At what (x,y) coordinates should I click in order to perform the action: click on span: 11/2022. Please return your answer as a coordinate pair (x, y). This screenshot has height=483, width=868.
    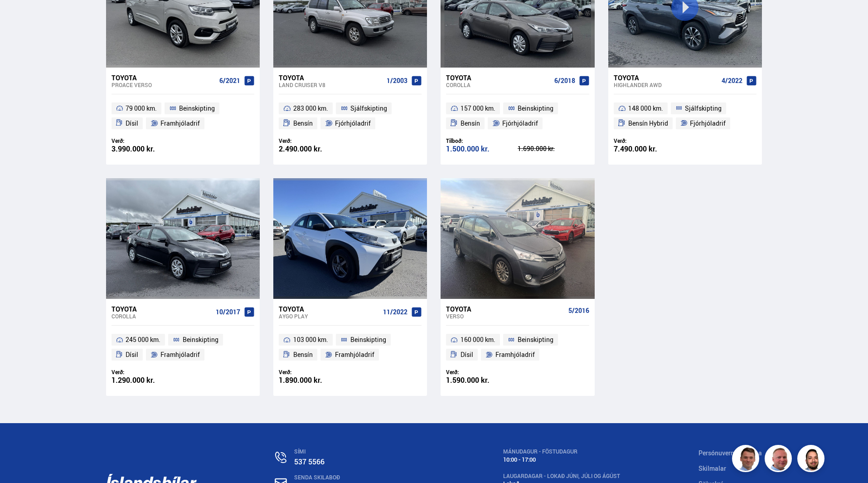
    Looking at the image, I should click on (395, 312).